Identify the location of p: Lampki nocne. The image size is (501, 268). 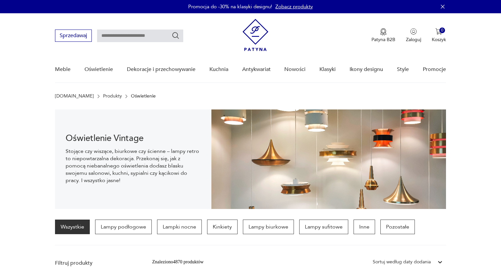
(179, 227).